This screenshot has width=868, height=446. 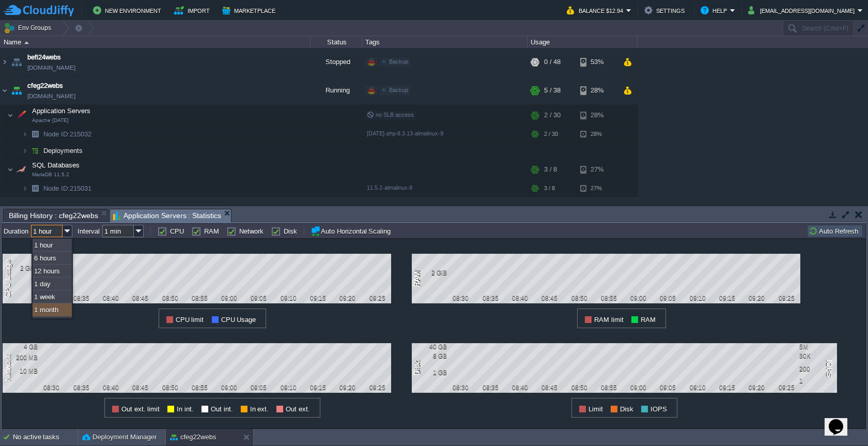 What do you see at coordinates (445, 42) in the screenshot?
I see `div: Tags` at bounding box center [445, 42].